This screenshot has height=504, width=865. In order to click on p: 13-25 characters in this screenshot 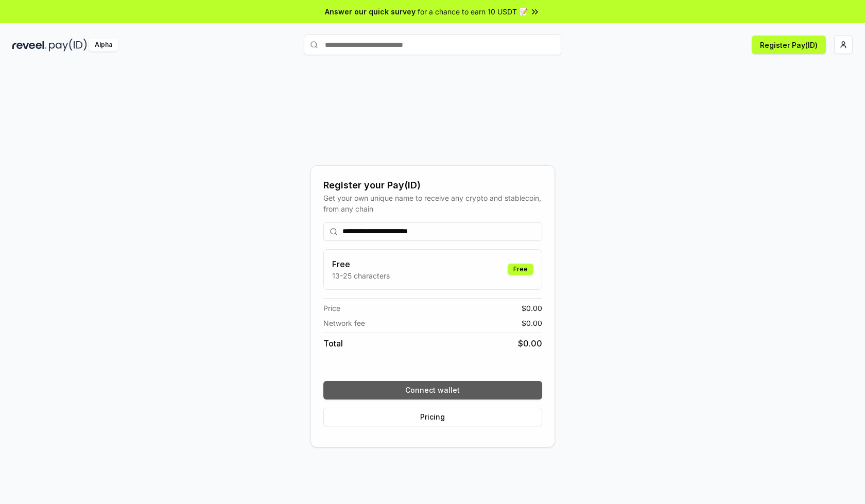, I will do `click(361, 276)`.